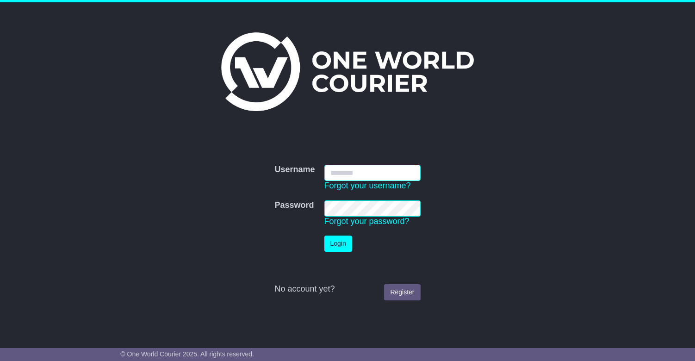 The width and height of the screenshot is (695, 361). I want to click on label: Username, so click(294, 170).